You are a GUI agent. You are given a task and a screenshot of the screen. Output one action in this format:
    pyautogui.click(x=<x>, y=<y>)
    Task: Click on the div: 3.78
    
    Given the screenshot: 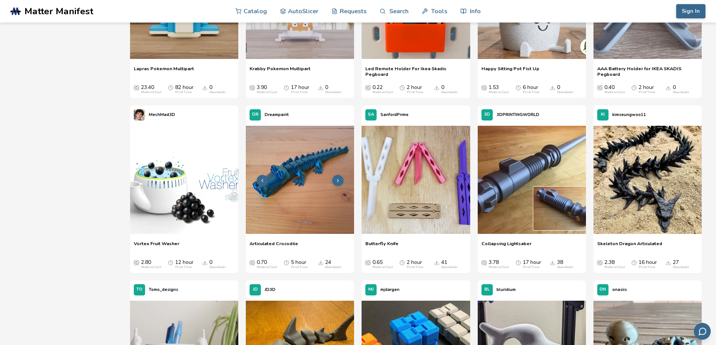 What is the action you would take?
    pyautogui.click(x=499, y=265)
    